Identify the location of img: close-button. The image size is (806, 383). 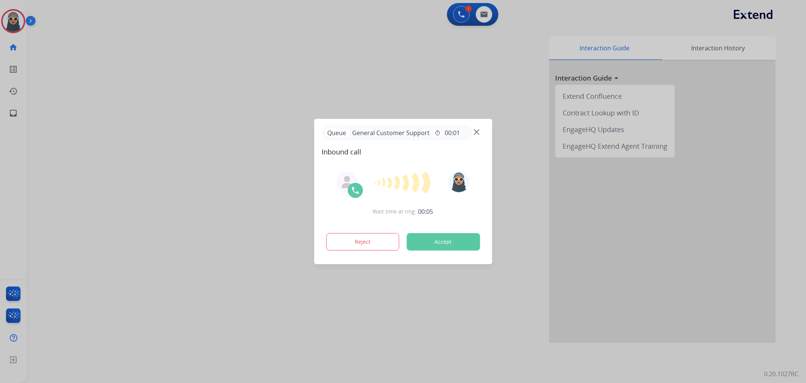
(477, 132).